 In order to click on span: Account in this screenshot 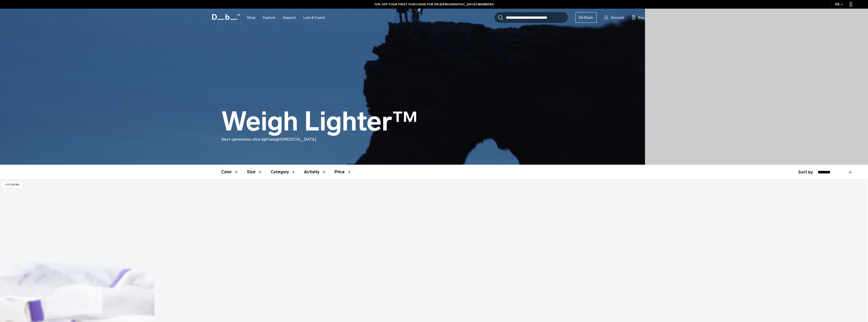, I will do `click(618, 17)`.